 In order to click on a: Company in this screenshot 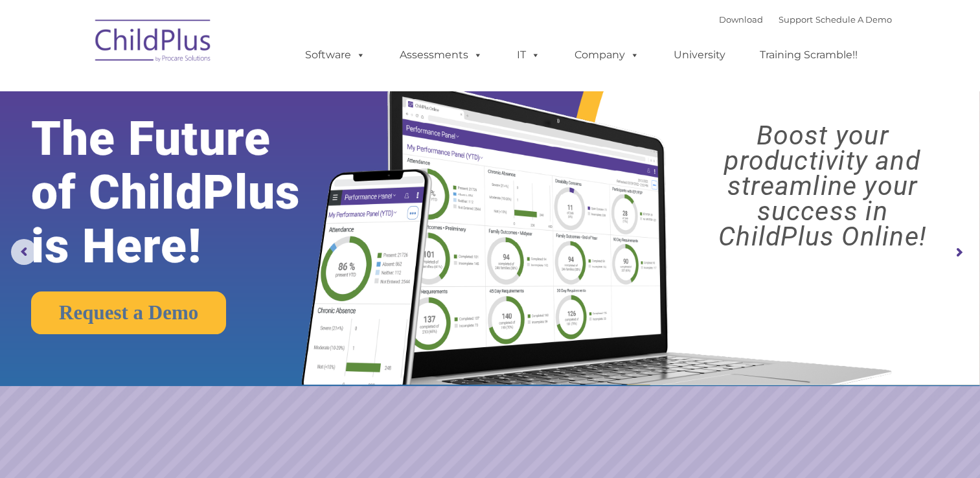, I will do `click(607, 55)`.